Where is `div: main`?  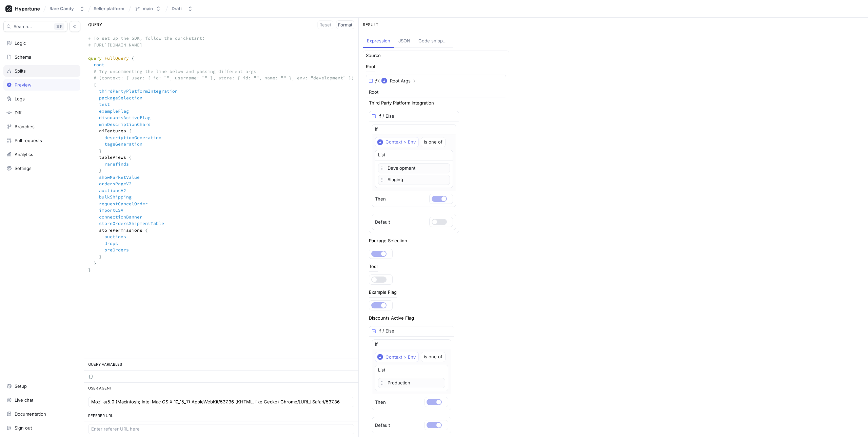
div: main is located at coordinates (148, 9).